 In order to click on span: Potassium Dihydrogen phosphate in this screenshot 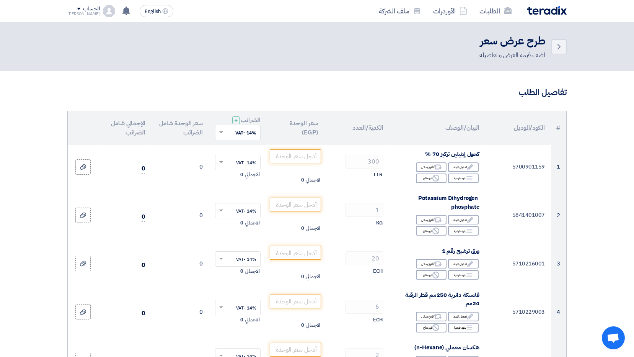, I will do `click(449, 202)`.